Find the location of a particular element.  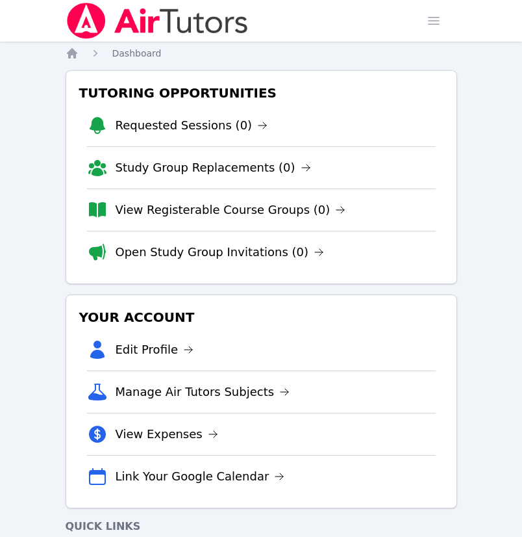

a: Open Study Group Invitations (0) is located at coordinates (220, 252).